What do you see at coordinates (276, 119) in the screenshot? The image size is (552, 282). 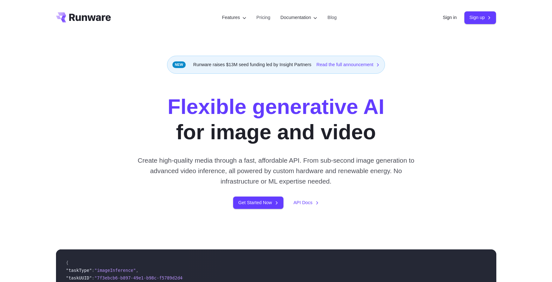 I see `h1: for image and video` at bounding box center [276, 119].